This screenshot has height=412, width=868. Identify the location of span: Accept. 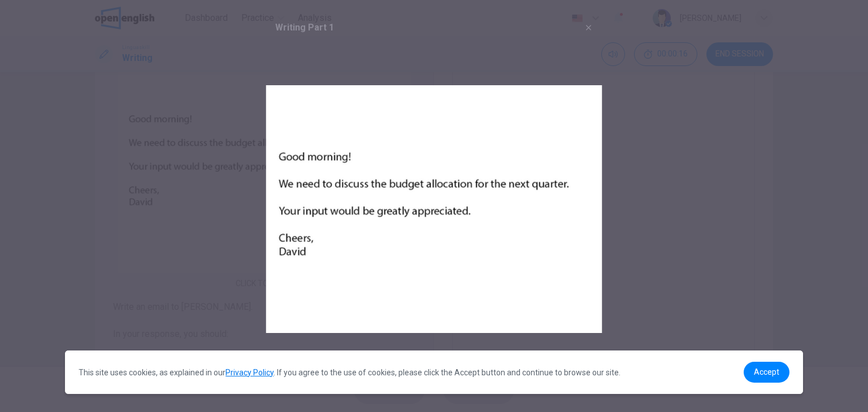
(767, 372).